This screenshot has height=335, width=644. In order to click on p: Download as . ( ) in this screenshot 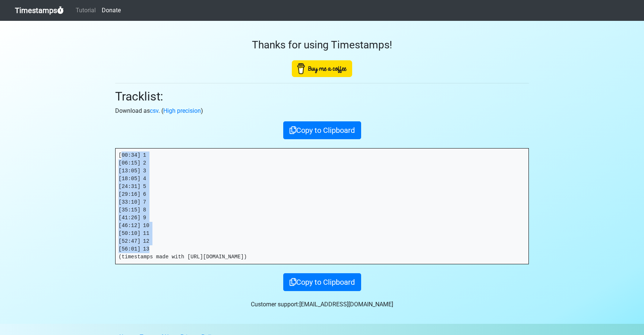, I will do `click(322, 111)`.